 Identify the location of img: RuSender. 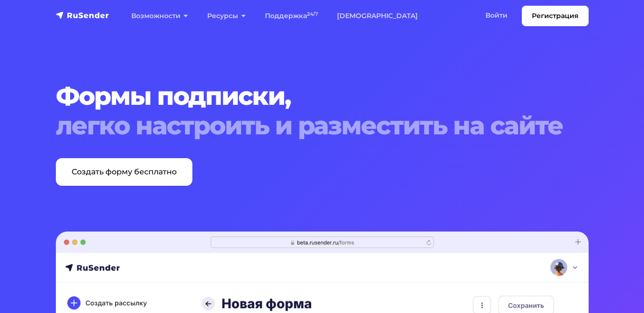
(82, 15).